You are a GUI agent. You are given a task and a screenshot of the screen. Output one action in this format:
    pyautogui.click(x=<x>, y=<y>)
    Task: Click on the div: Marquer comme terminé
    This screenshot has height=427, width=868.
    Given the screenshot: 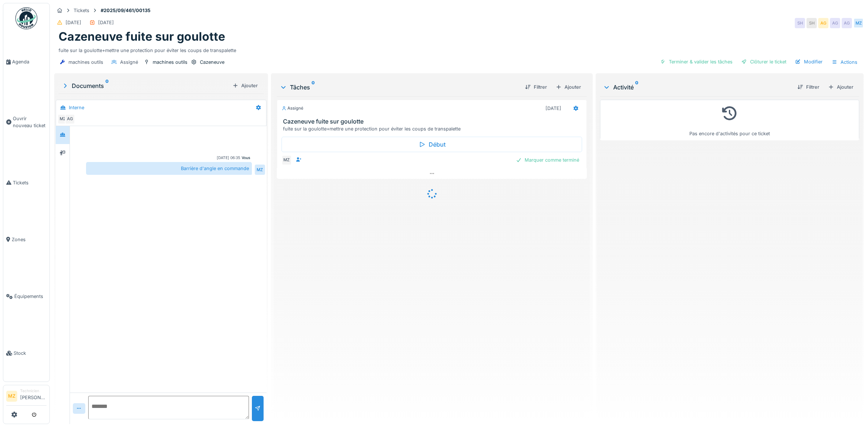 What is the action you would take?
    pyautogui.click(x=547, y=159)
    